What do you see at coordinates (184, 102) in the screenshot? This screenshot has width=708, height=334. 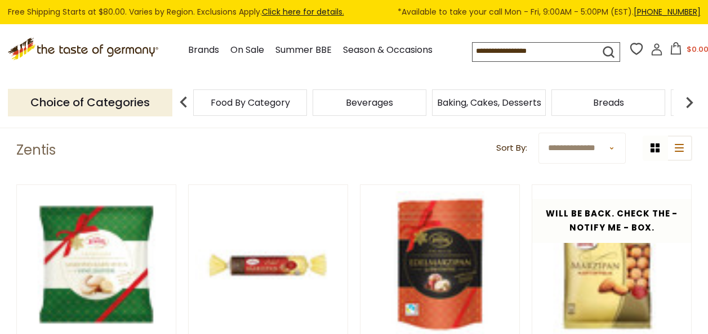 I see `img: previous arrow` at bounding box center [184, 102].